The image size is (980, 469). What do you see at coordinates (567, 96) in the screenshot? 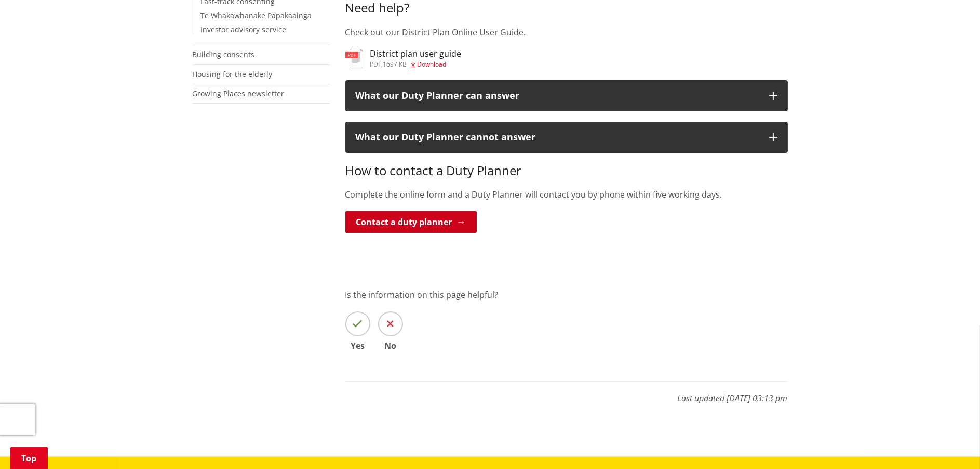
I see `button: What our Duty Planner can answer` at bounding box center [567, 96].